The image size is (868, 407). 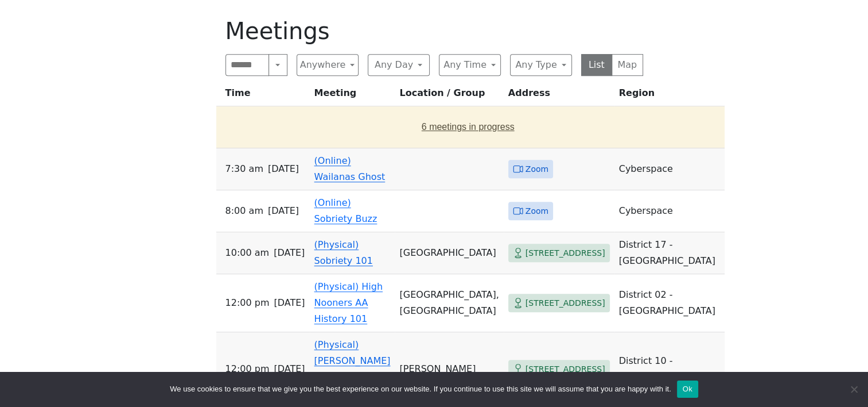 I want to click on span: No, so click(x=854, y=388).